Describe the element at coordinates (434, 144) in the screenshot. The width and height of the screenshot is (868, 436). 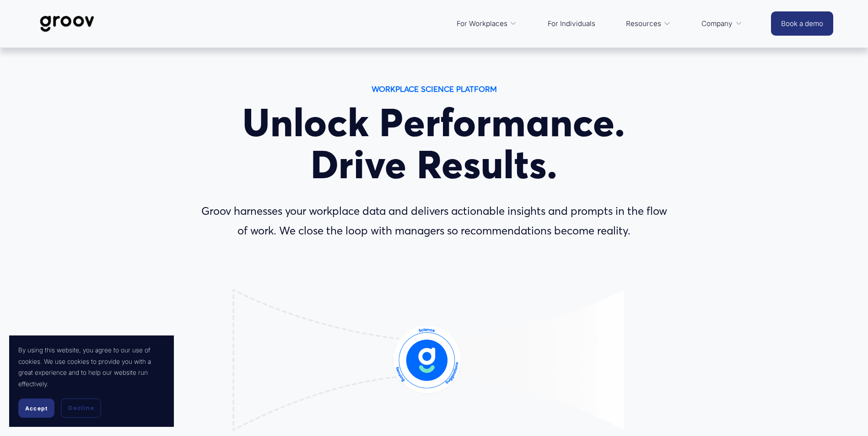
I see `h1: Unlock Performance. Drive Results.` at that location.